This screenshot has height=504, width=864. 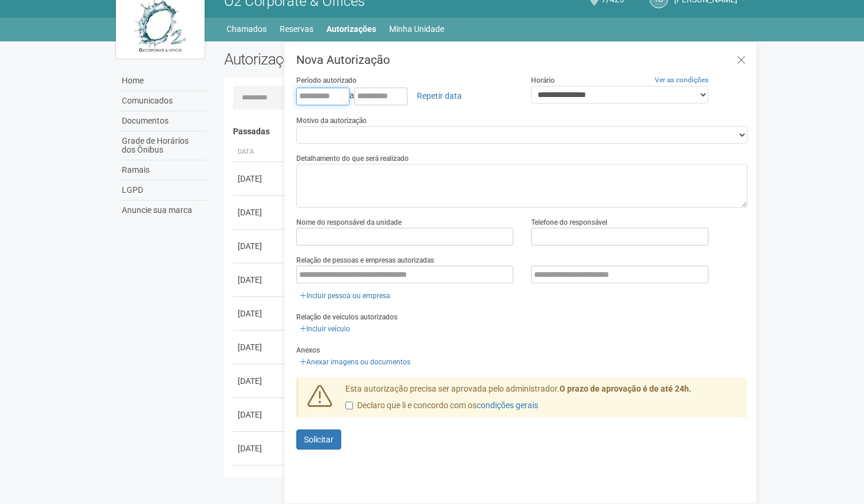 What do you see at coordinates (507, 405) in the screenshot?
I see `a: condições gerais` at bounding box center [507, 405].